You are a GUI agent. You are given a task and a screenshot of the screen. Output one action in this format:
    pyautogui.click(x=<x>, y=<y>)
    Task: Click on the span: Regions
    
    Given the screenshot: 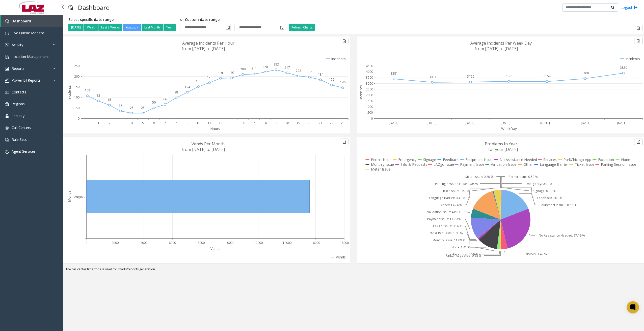 What is the action you would take?
    pyautogui.click(x=18, y=104)
    